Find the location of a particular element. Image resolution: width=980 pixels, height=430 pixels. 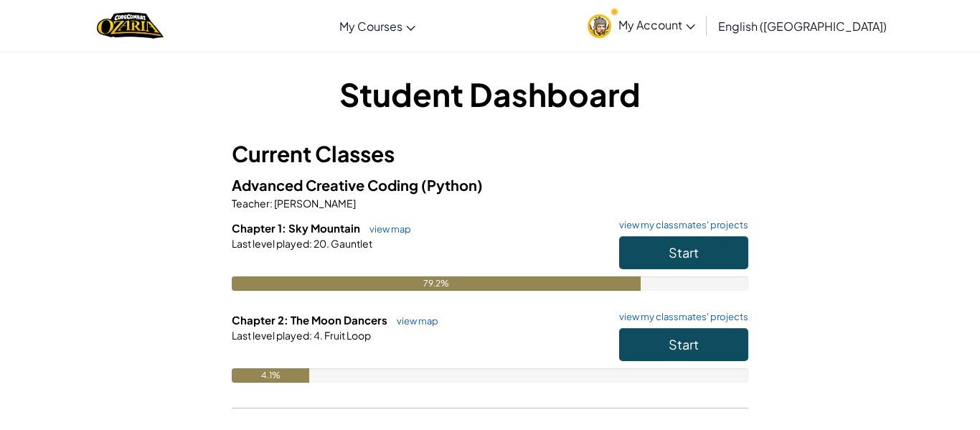

a: My Account is located at coordinates (641, 25).